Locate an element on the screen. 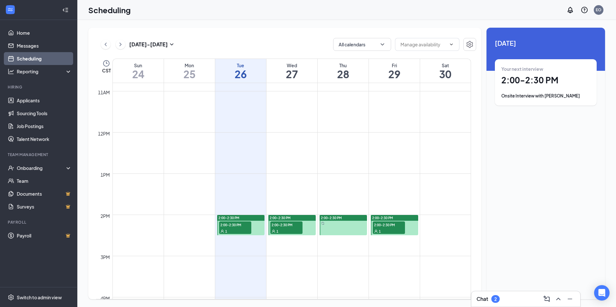 This screenshot has width=616, height=307. a: August 29, 2025 is located at coordinates (395, 71).